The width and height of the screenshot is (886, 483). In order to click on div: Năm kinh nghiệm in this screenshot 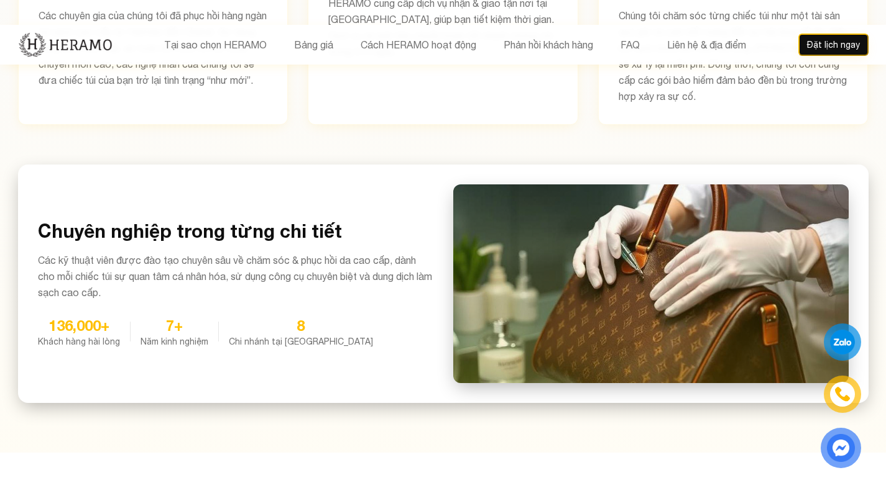, I will do `click(174, 342)`.